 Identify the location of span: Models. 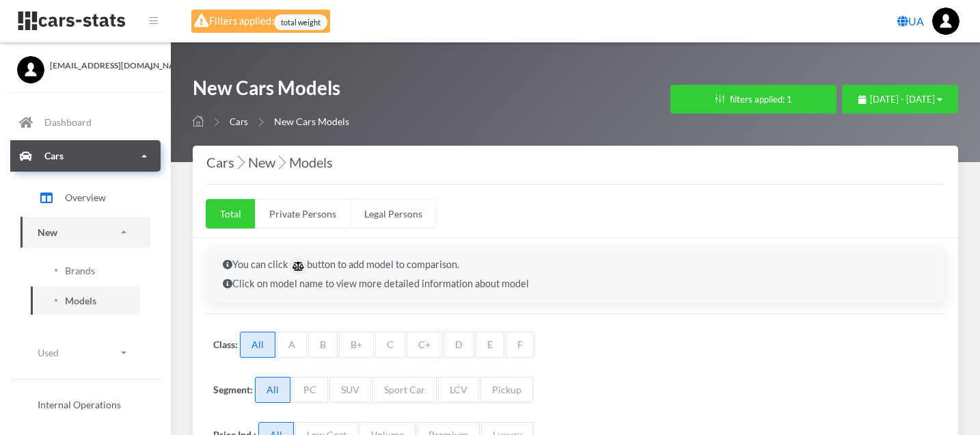
(80, 300).